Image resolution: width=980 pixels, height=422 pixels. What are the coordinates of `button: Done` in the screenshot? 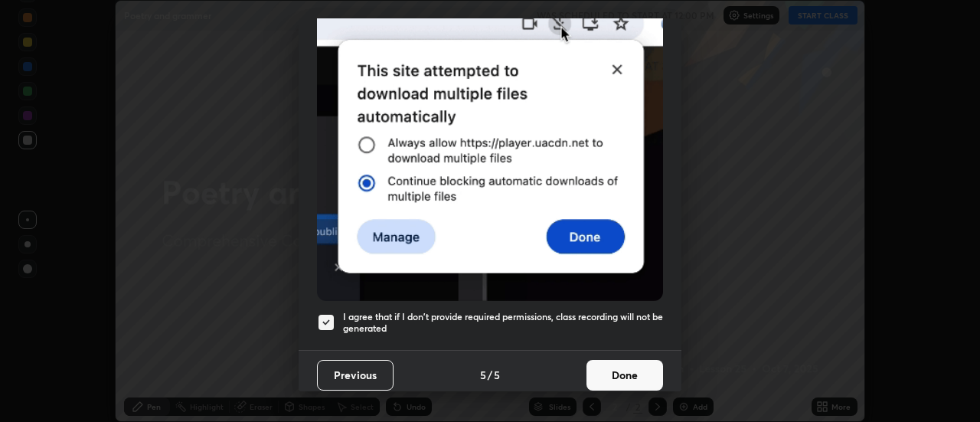 It's located at (625, 376).